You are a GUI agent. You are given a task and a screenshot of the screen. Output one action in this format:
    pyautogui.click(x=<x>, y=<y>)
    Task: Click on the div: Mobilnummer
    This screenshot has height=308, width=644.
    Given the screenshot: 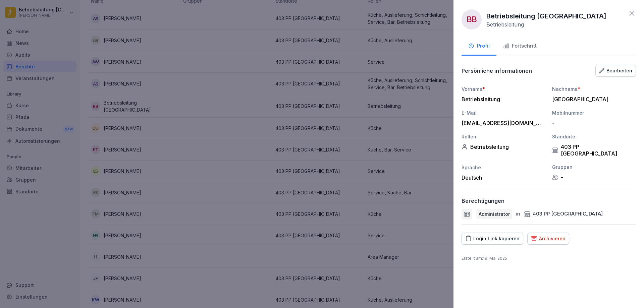 What is the action you would take?
    pyautogui.click(x=594, y=112)
    